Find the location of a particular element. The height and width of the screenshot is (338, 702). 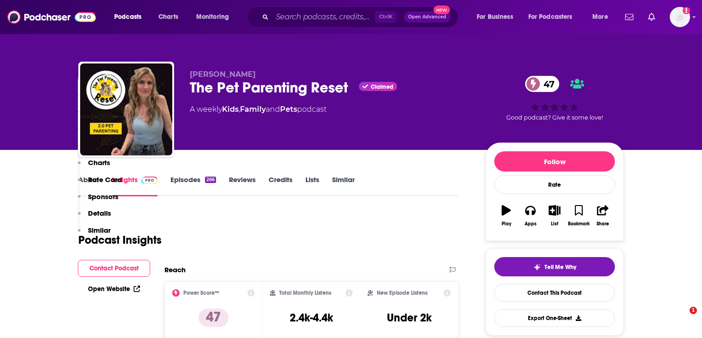

img: User Profile is located at coordinates (680, 17).